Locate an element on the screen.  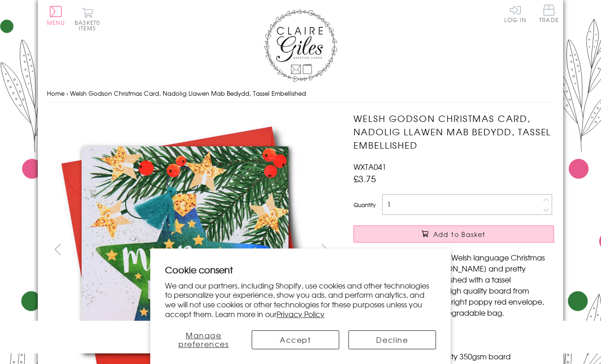
span: £3.75 is located at coordinates (364, 178).